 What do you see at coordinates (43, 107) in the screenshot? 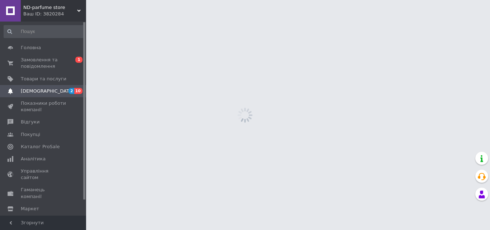
I see `span: Показники роботи компанії` at bounding box center [43, 107].